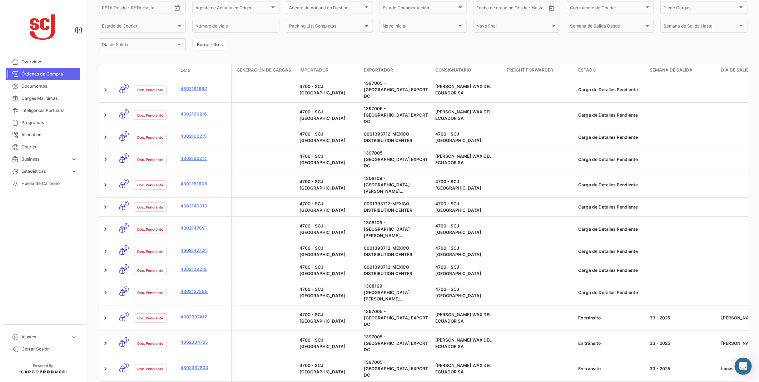 This screenshot has height=382, width=759. I want to click on span: Business, so click(45, 159).